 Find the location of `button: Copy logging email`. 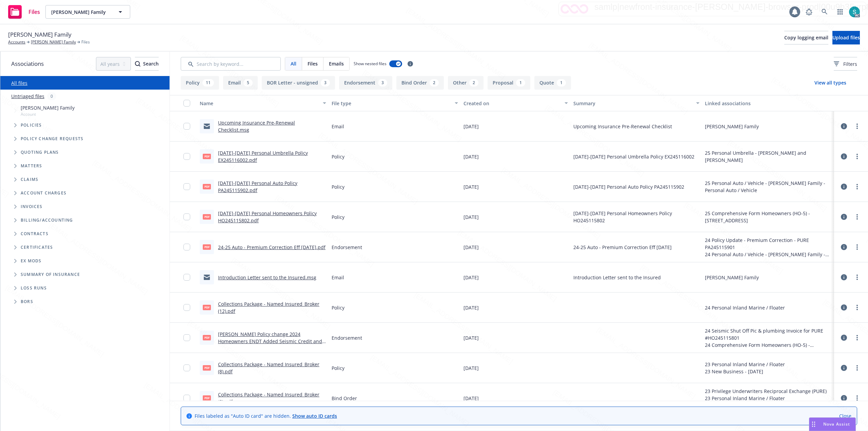

button: Copy logging email is located at coordinates (806, 38).